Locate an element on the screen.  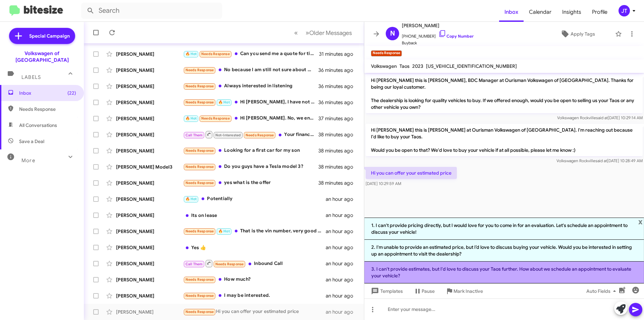
button: Templates is located at coordinates (386, 291).